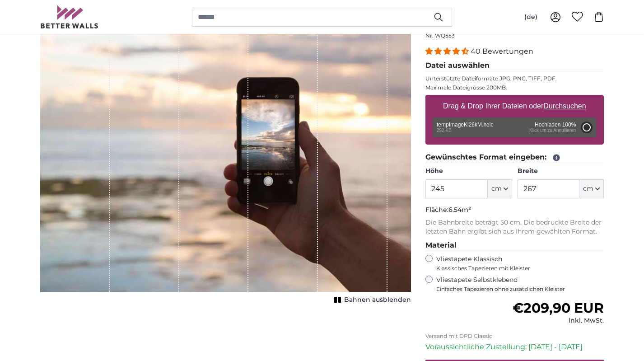  What do you see at coordinates (558, 308) in the screenshot?
I see `span: €209,90 EUR` at bounding box center [558, 308].